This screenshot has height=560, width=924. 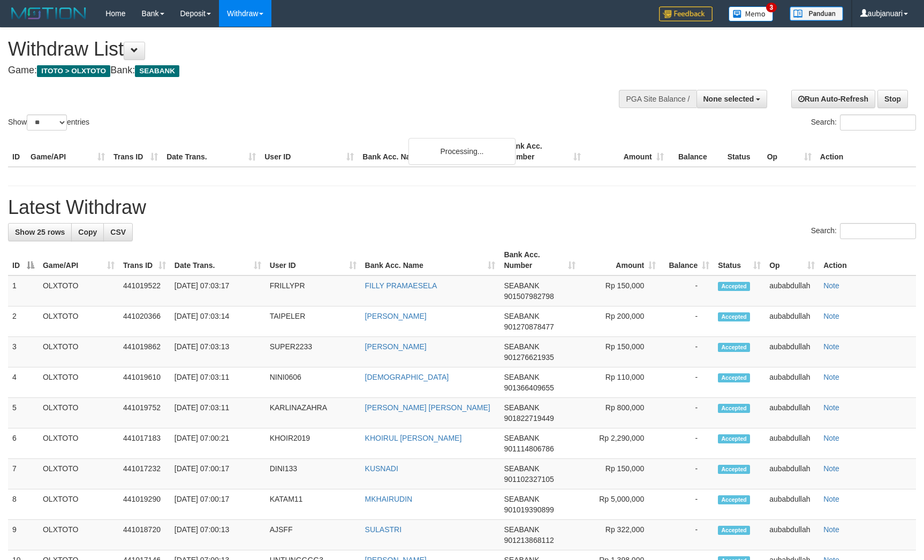 What do you see at coordinates (313, 322) in the screenshot?
I see `td: TAIPELER` at bounding box center [313, 322].